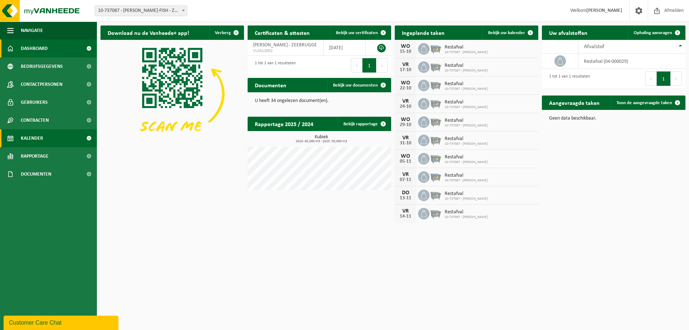 This screenshot has height=330, width=689. What do you see at coordinates (172, 94) in the screenshot?
I see `img: Download de VHEPlus App` at bounding box center [172, 94].